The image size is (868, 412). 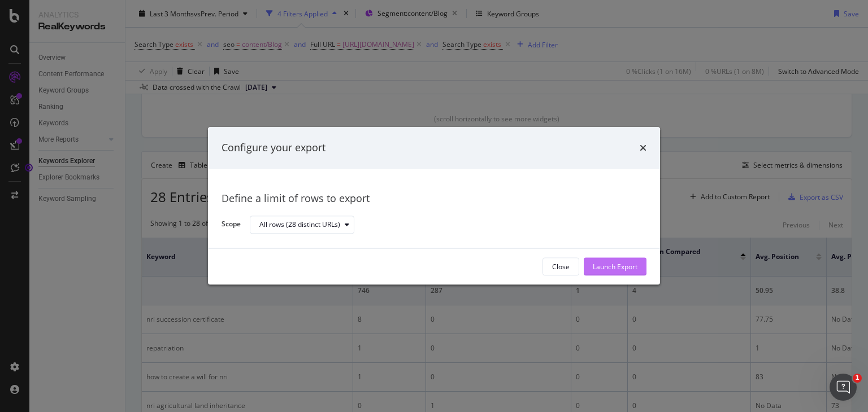 What do you see at coordinates (231, 226) in the screenshot?
I see `label: Scope` at bounding box center [231, 226].